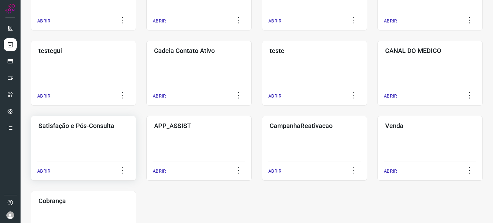 The width and height of the screenshot is (493, 223). I want to click on h3: Satisfação e Pós-Consulta, so click(83, 126).